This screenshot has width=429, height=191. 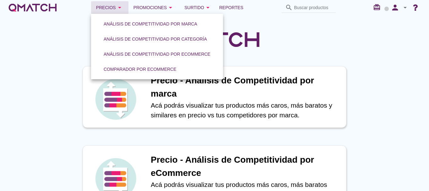 I want to click on a: Análisis de competitividad por eCommerce, so click(x=157, y=54).